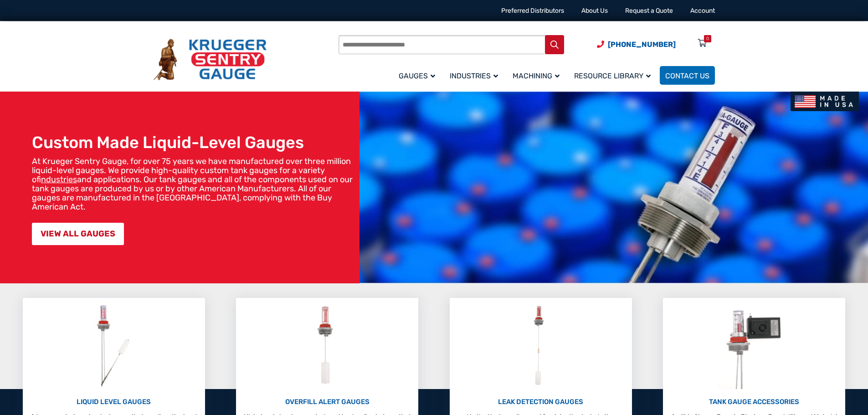 This screenshot has height=415, width=868. Describe the element at coordinates (327, 401) in the screenshot. I see `p: OVERFILL ALERT GAUGES` at that location.